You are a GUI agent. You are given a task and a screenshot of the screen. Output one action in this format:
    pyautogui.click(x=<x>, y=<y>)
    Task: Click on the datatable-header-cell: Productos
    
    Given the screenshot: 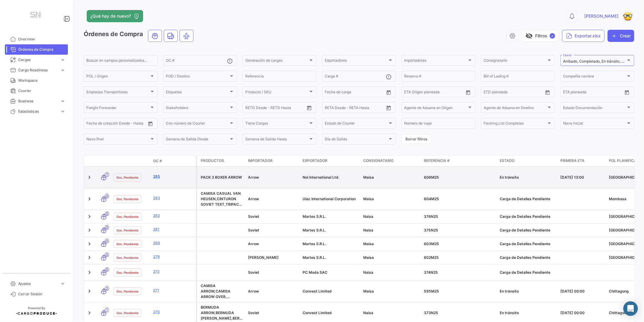 What is the action you would take?
    pyautogui.click(x=221, y=161)
    